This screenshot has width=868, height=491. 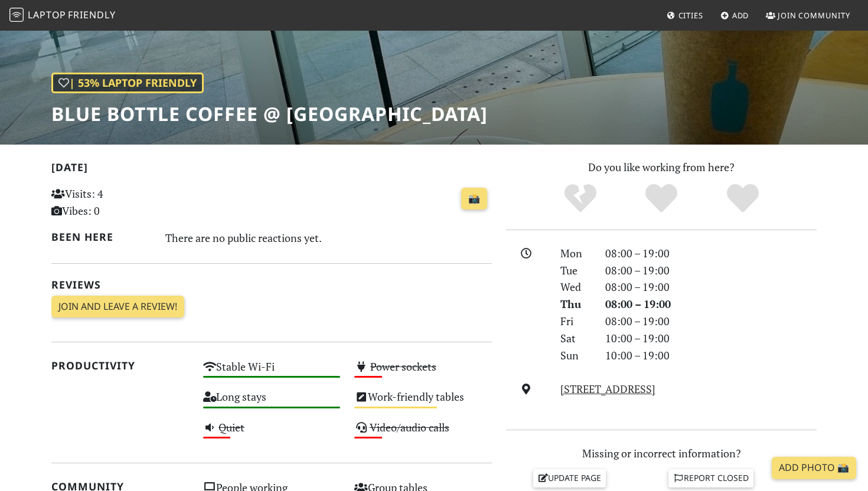 What do you see at coordinates (575, 338) in the screenshot?
I see `div: Sat` at bounding box center [575, 338].